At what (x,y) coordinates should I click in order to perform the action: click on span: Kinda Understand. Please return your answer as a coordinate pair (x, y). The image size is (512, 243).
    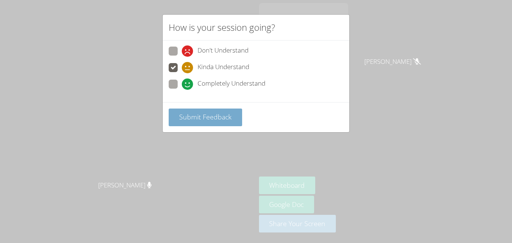
    Looking at the image, I should click on (223, 67).